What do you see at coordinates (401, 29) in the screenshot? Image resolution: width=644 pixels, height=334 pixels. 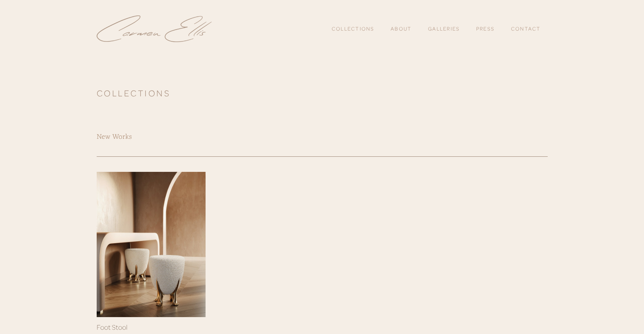 I see `a: About` at bounding box center [401, 29].